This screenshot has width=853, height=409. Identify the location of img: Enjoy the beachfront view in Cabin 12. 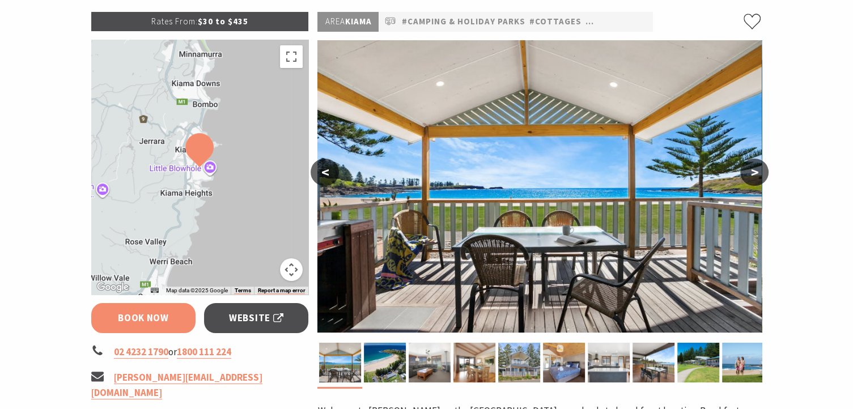
(654, 363).